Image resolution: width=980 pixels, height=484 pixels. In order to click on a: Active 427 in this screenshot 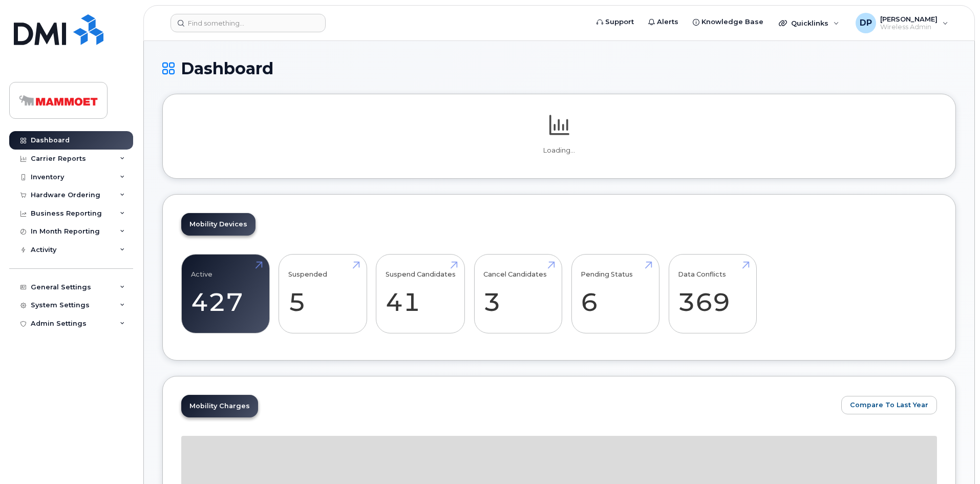, I will do `click(225, 294)`.